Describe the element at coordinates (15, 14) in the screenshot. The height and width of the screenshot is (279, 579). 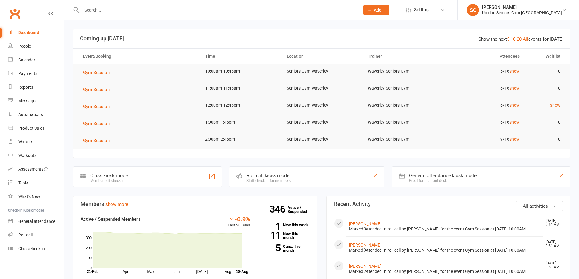
I see `a: Clubworx` at that location.